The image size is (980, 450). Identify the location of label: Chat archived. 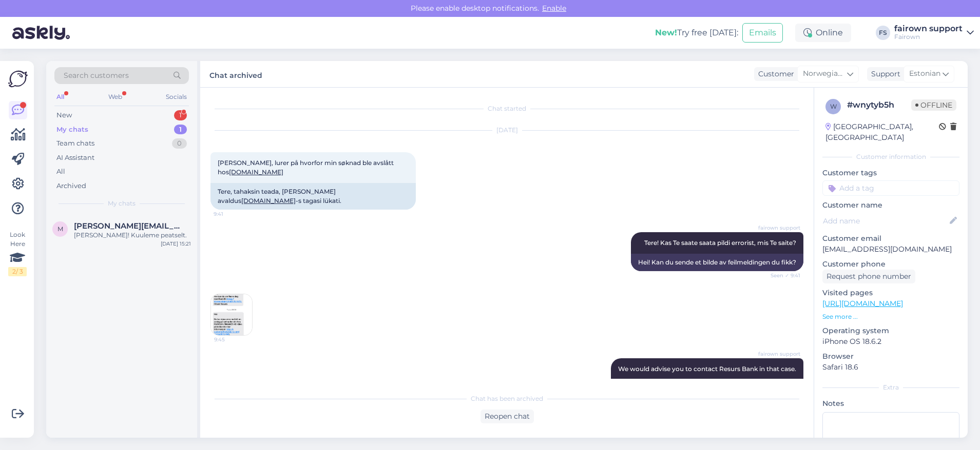
(236, 74).